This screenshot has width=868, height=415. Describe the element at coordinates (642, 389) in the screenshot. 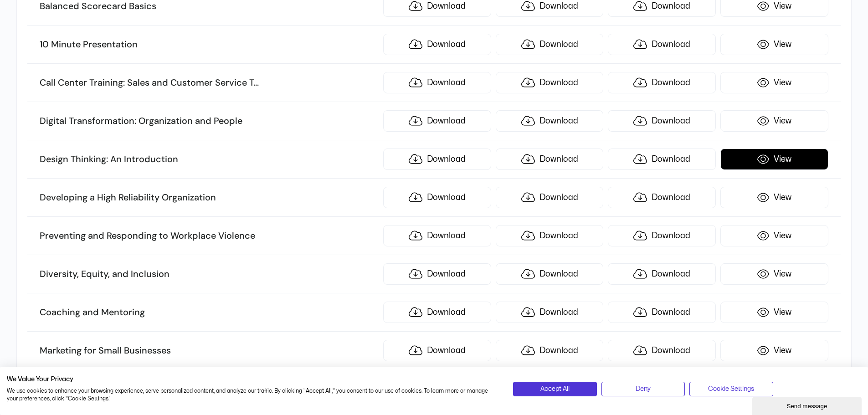

I see `span: Deny` at that location.